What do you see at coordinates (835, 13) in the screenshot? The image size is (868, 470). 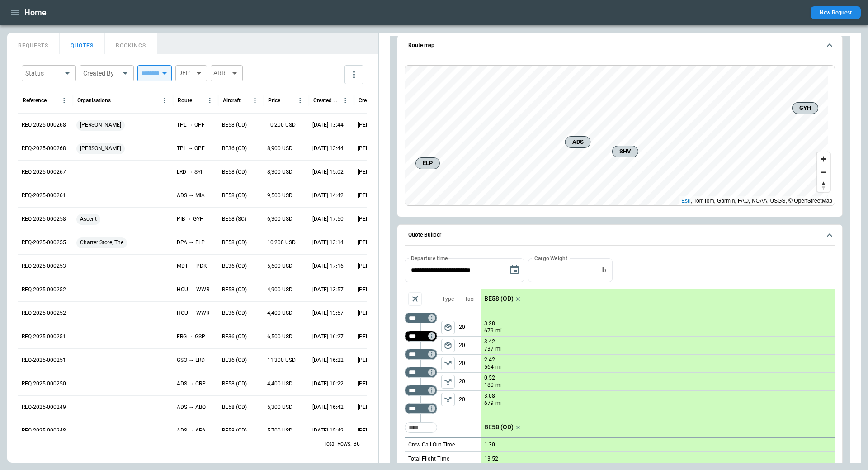 I see `button: New Request` at bounding box center [835, 13].